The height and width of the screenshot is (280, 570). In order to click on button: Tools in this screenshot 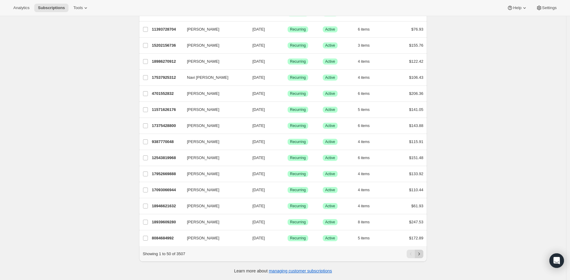, I will do `click(81, 8)`.